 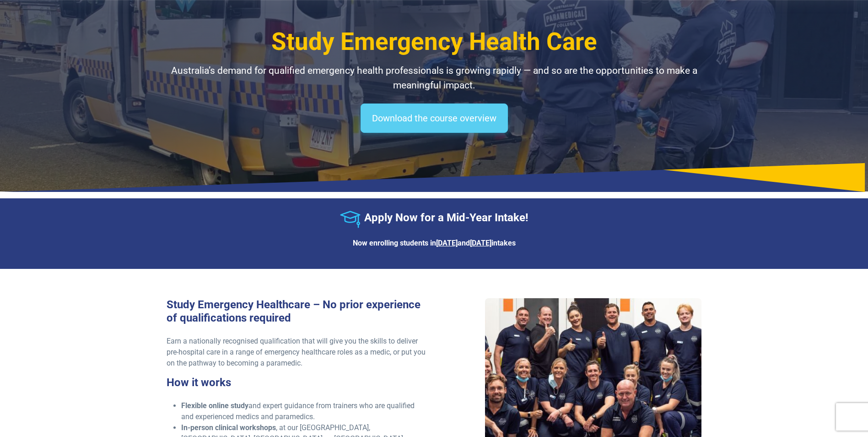 I want to click on h3: Study Emergency Healthcare – No prior experience of qualifications required, so click(x=297, y=311).